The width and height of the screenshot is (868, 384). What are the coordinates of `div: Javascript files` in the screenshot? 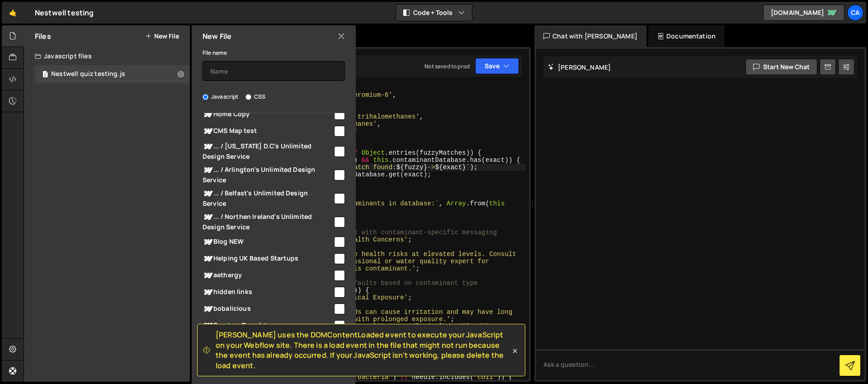 It's located at (107, 56).